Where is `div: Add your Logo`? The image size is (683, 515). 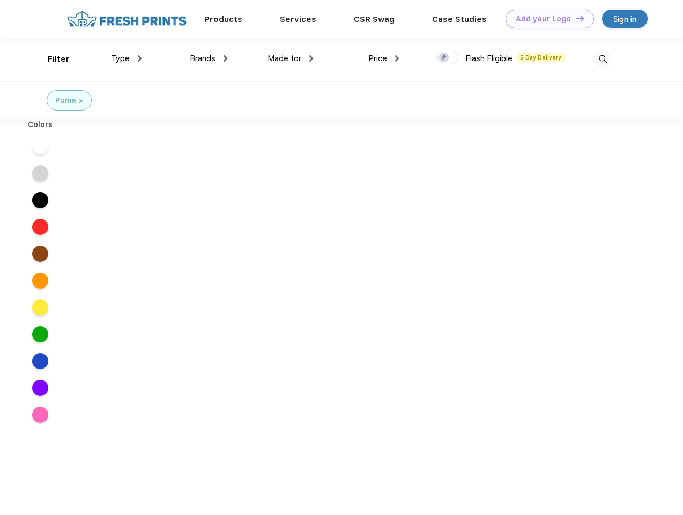
div: Add your Logo is located at coordinates (543, 19).